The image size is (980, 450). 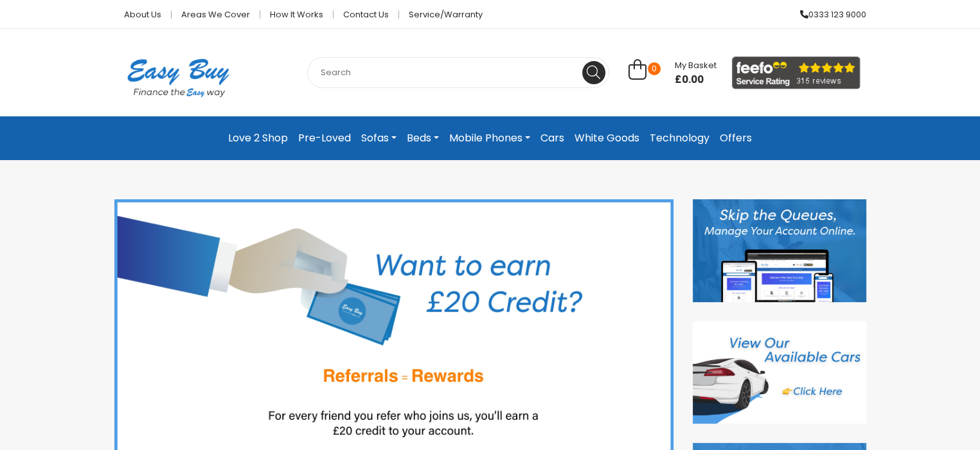 What do you see at coordinates (297, 14) in the screenshot?
I see `a: How it works` at bounding box center [297, 14].